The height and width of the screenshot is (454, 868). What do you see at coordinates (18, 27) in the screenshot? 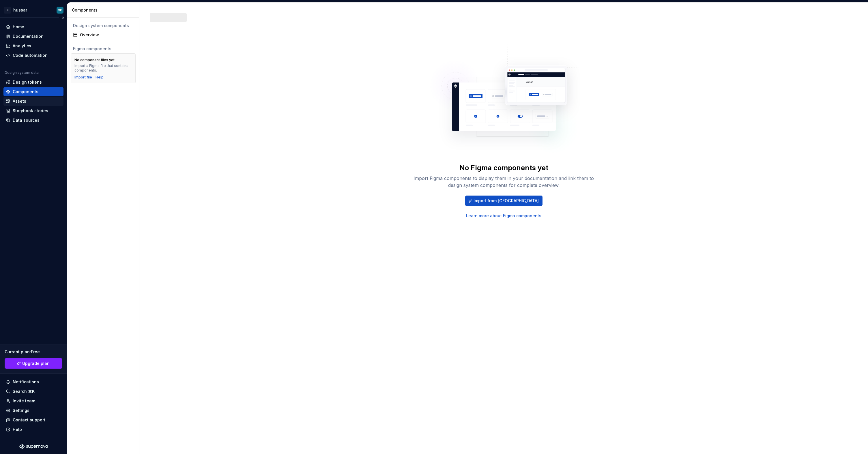
I see `div: Home` at bounding box center [18, 27].